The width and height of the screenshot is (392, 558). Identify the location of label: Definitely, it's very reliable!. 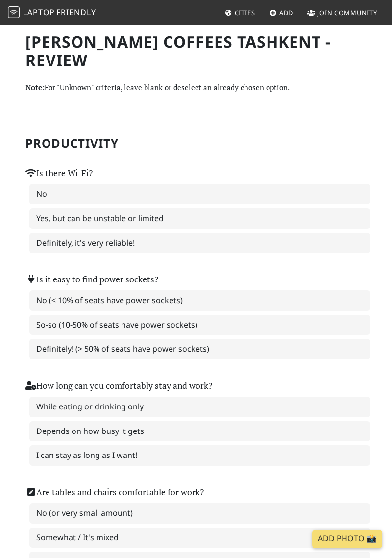
(200, 243).